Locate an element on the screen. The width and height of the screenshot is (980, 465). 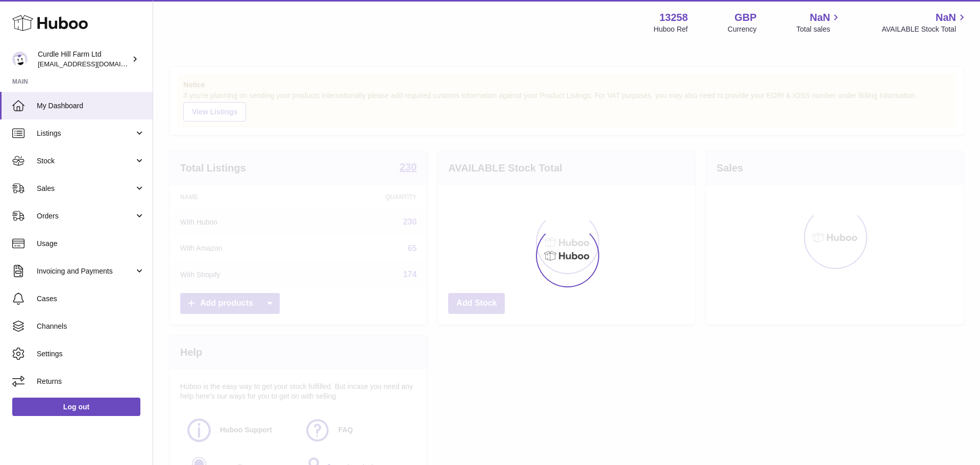
a: NaN Total sales is located at coordinates (818, 23).